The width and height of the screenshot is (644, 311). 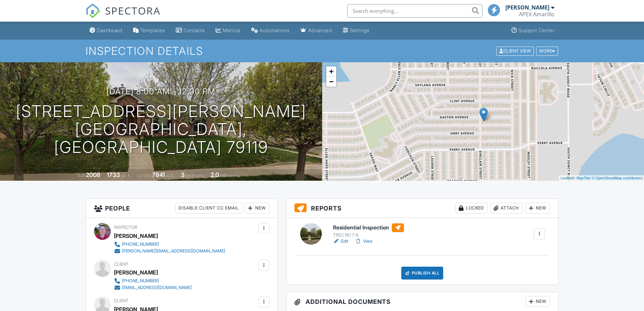 What do you see at coordinates (331, 71) in the screenshot?
I see `a: Zoom in` at bounding box center [331, 71].